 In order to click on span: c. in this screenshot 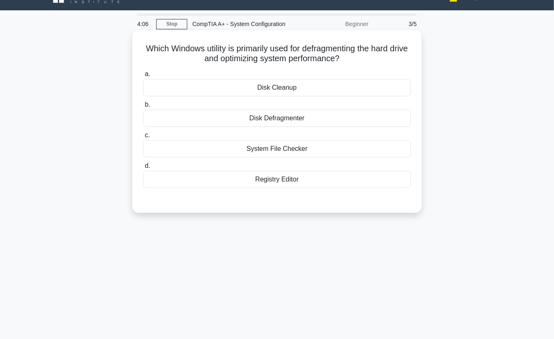, I will do `click(147, 135)`.